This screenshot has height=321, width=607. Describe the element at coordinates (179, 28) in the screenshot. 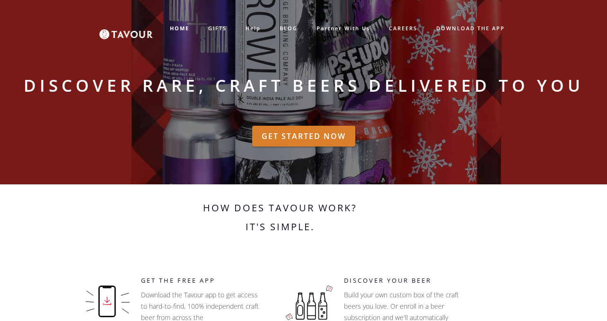

I see `a: HOME` at that location.